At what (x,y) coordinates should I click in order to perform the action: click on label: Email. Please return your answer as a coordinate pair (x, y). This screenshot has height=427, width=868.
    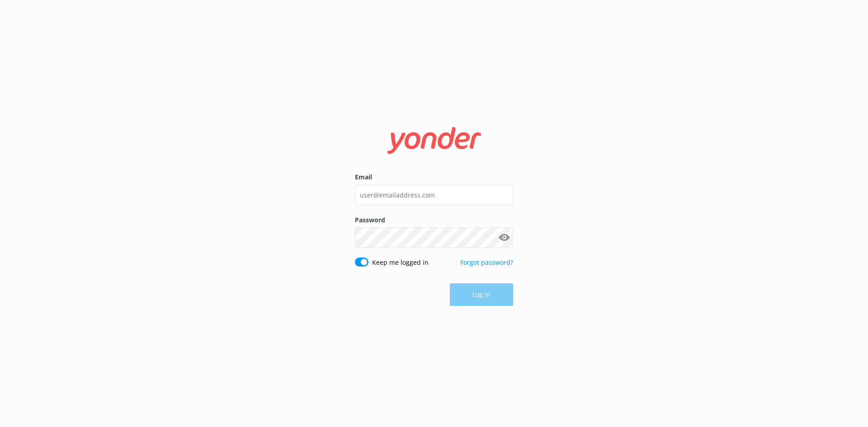
    Looking at the image, I should click on (434, 177).